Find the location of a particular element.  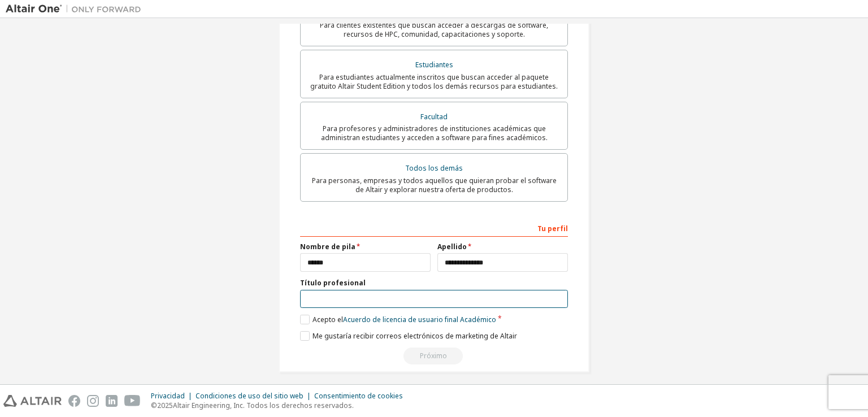

div: Read and acccept EULA to continue is located at coordinates (434, 356).